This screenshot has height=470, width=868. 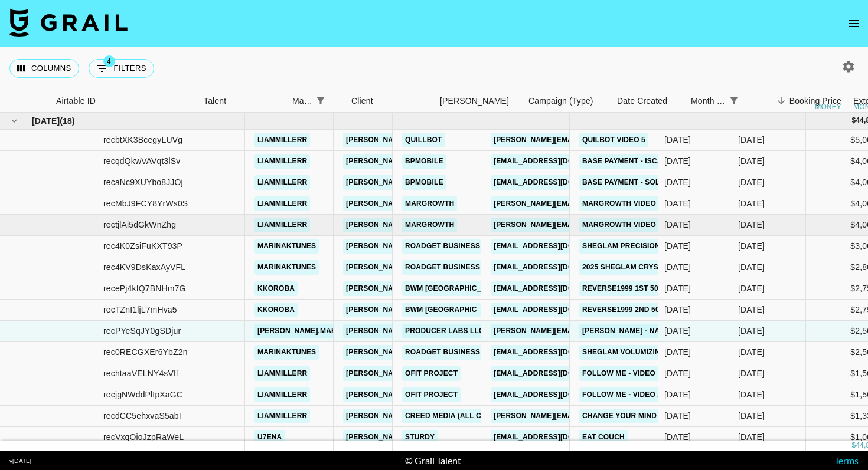 I want to click on div: 1 active filter, so click(x=321, y=101).